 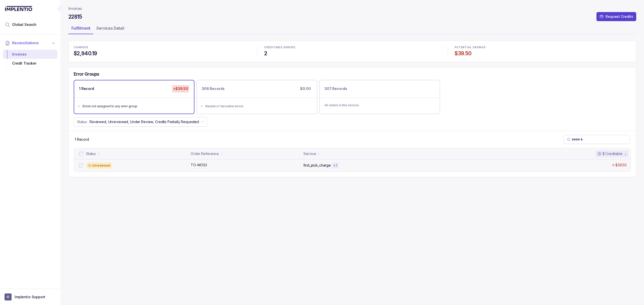 I want to click on p: +$39.50, so click(x=180, y=89).